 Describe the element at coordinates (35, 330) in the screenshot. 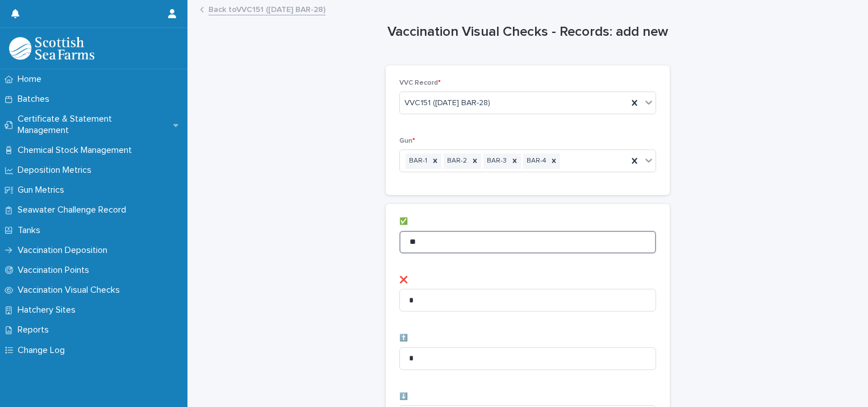

I see `p: Reports` at that location.